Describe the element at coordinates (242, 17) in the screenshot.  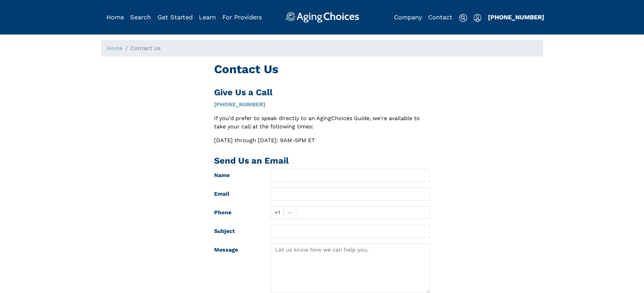
I see `a: For Providers` at that location.